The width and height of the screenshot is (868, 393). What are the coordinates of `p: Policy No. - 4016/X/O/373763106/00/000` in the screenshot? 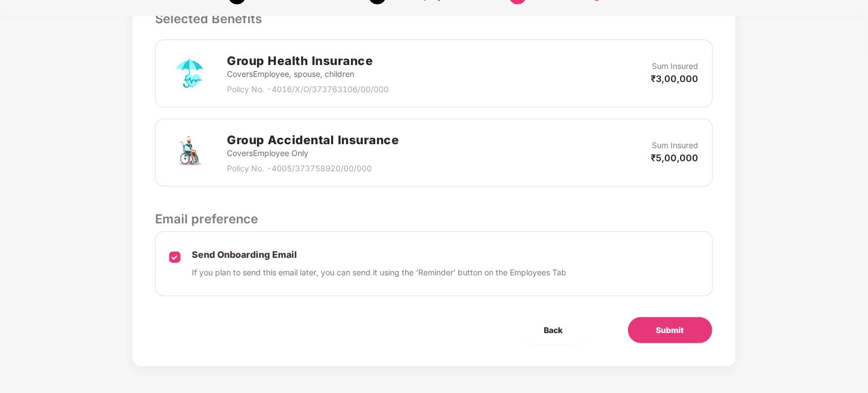 It's located at (308, 89).